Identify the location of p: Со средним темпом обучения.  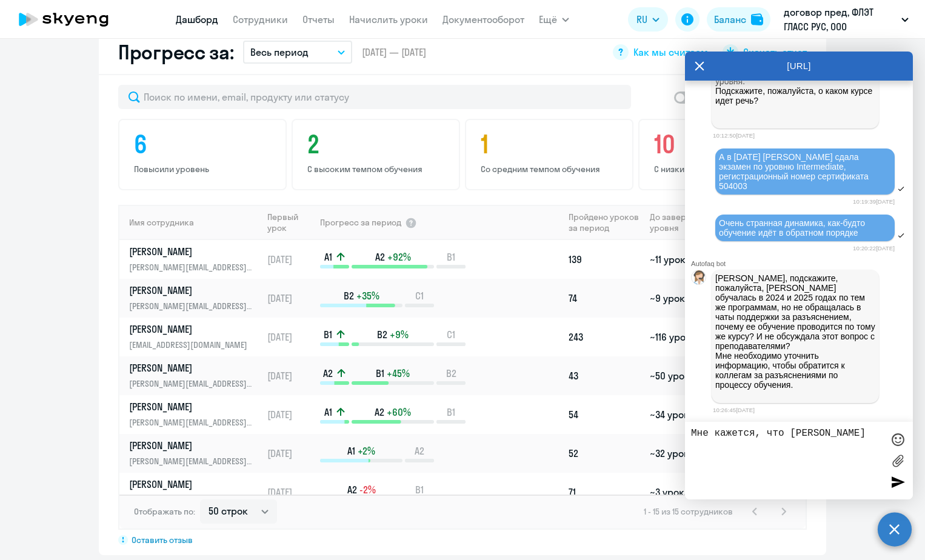
(552, 169).